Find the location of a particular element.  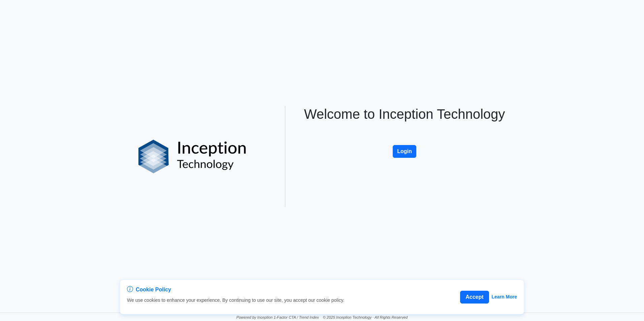

p: We use cookies to enhance your experience. By continuing to use our site, you accept our cookie p... is located at coordinates (236, 300).